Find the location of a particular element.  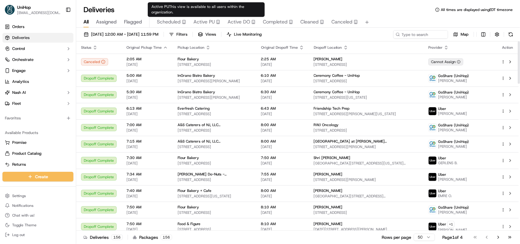

button: Engage is located at coordinates (38, 71).